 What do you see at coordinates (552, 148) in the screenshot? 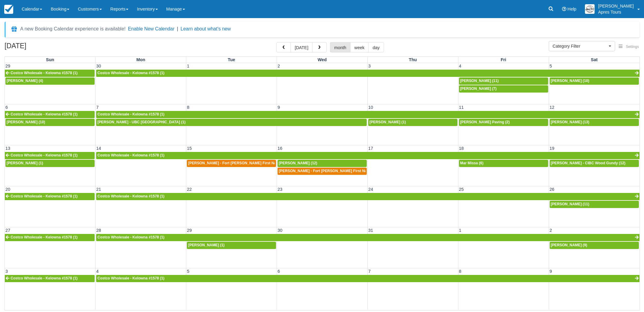
I see `span: 19` at bounding box center [552, 148].